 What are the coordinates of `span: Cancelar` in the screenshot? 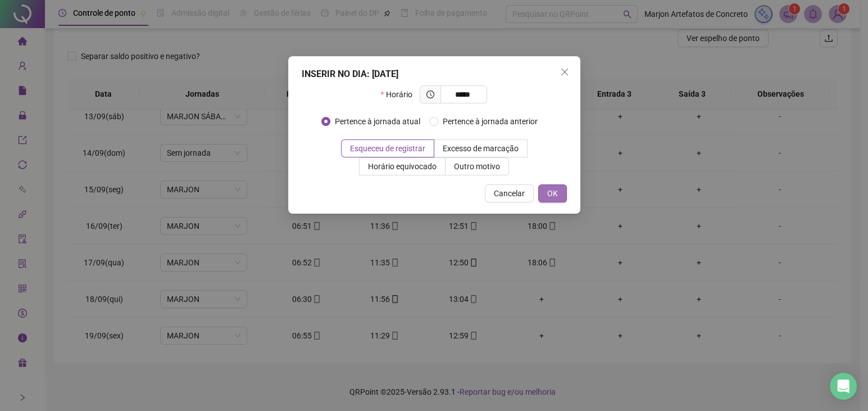 It's located at (509, 194).